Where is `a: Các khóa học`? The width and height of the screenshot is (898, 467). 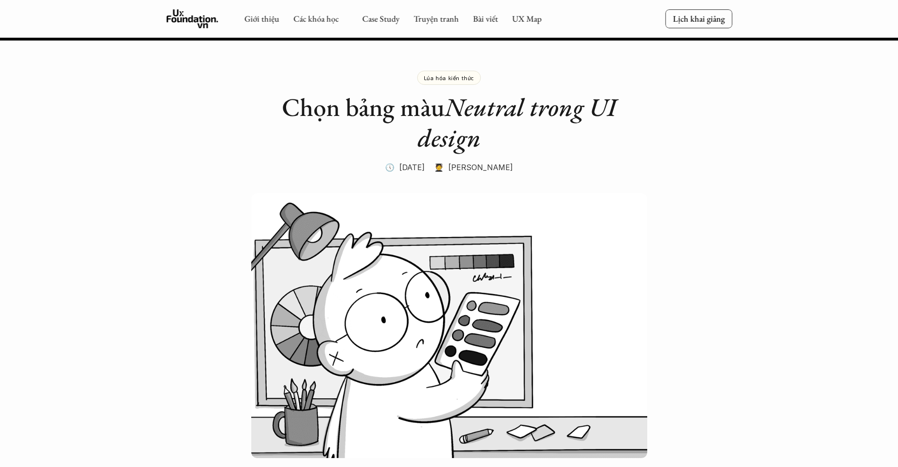
a: Các khóa học is located at coordinates (316, 18).